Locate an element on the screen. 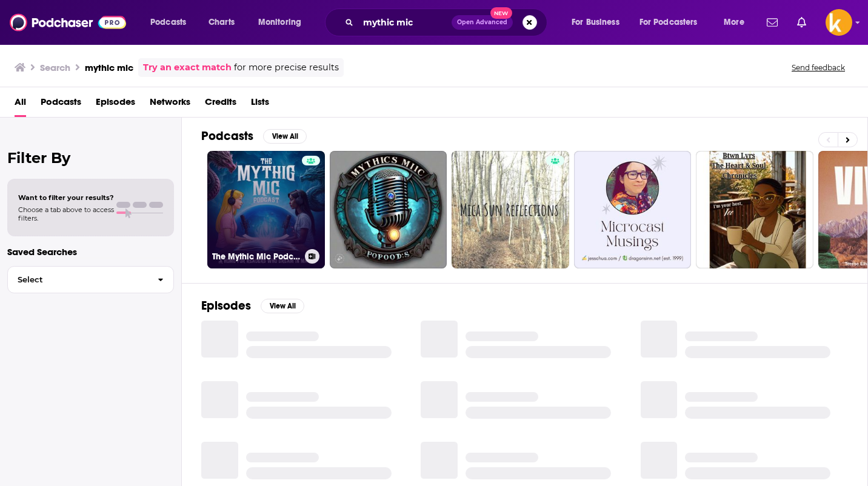 Image resolution: width=868 pixels, height=486 pixels. span: Open Advanced is located at coordinates (482, 22).